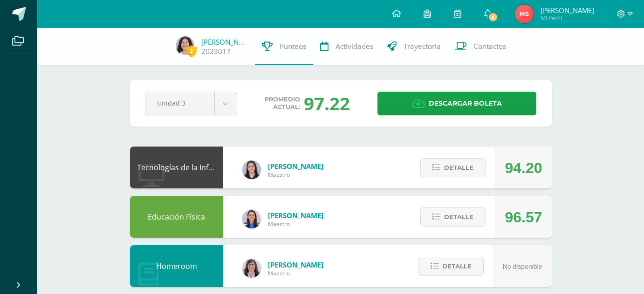 The width and height of the screenshot is (644, 294). Describe the element at coordinates (180, 103) in the screenshot. I see `span: Unidad 3` at that location.